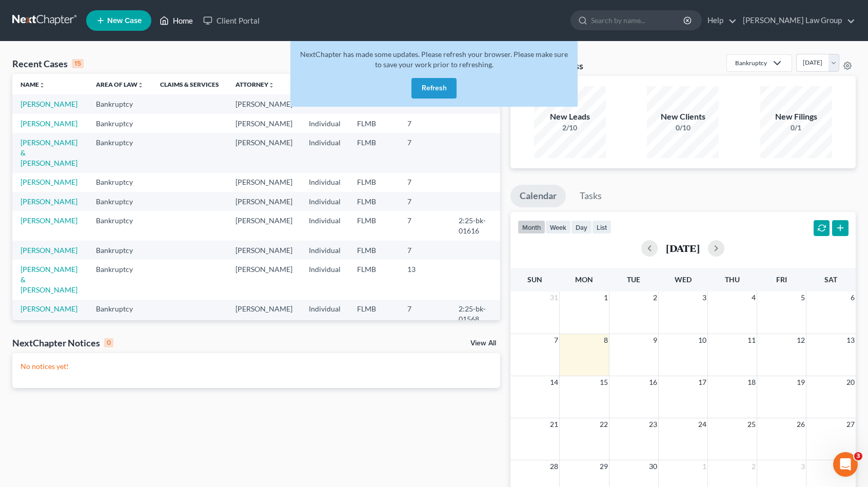 This screenshot has height=487, width=868. I want to click on a: Calendar, so click(538, 196).